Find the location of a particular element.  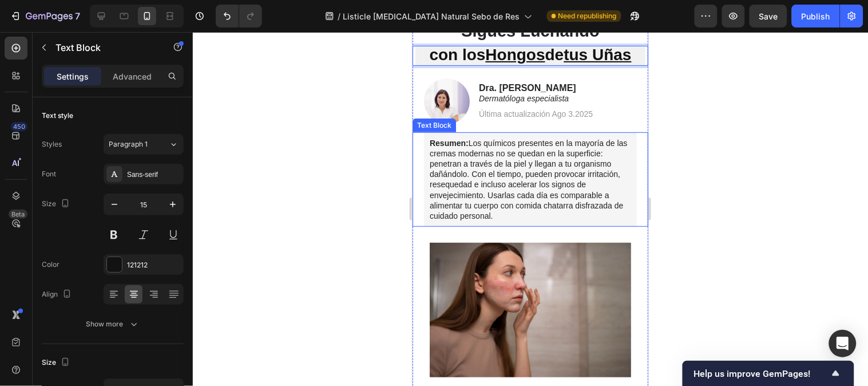

p: Última actualización Ago 3.2025 is located at coordinates (123, 82).